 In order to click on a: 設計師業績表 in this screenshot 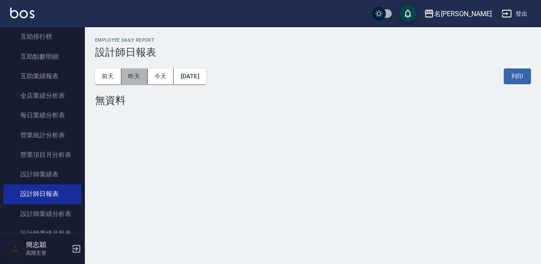, I will do `click(42, 174)`.